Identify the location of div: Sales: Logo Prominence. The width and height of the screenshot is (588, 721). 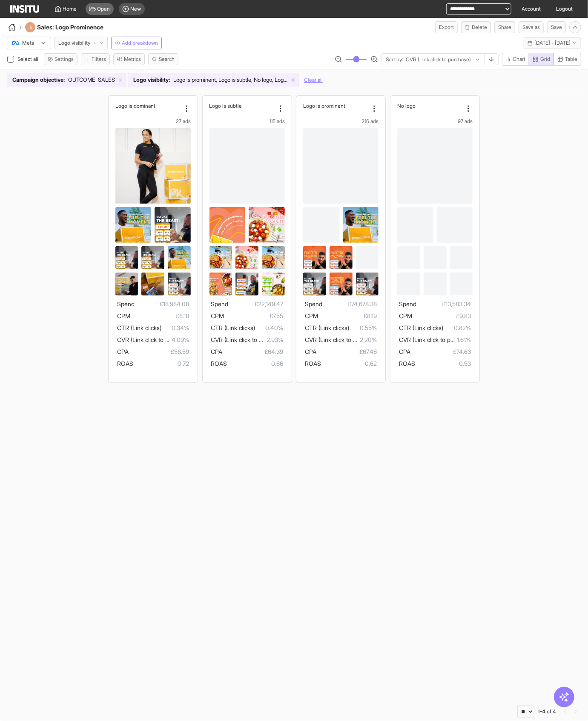
(76, 27).